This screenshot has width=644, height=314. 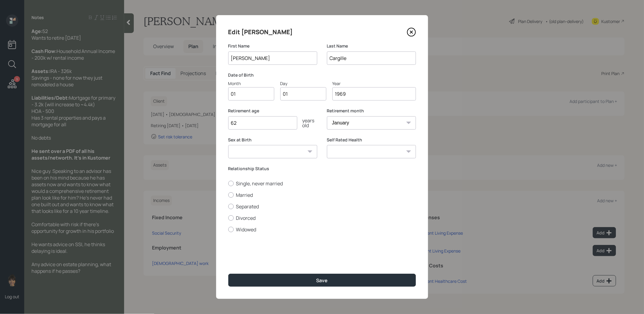 What do you see at coordinates (304, 94) in the screenshot?
I see `input: Day` at bounding box center [304, 94].